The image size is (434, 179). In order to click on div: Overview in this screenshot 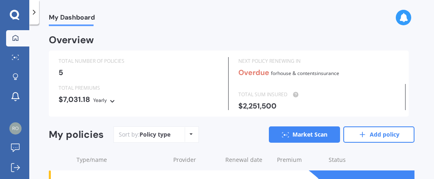, I will do `click(71, 40)`.